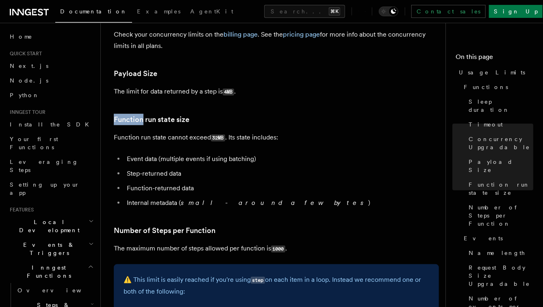 The image size is (543, 307). Describe the element at coordinates (52, 124) in the screenshot. I see `span: Install the SDK` at that location.